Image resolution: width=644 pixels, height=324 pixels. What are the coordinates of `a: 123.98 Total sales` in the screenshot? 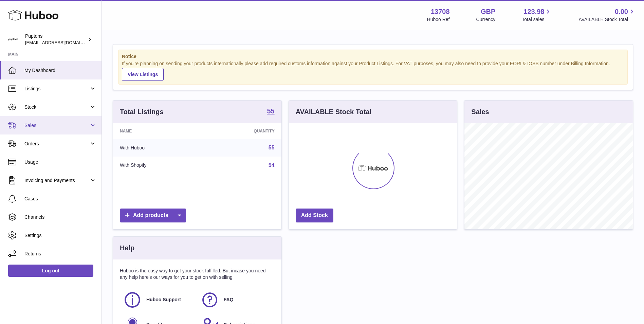 It's located at (537, 15).